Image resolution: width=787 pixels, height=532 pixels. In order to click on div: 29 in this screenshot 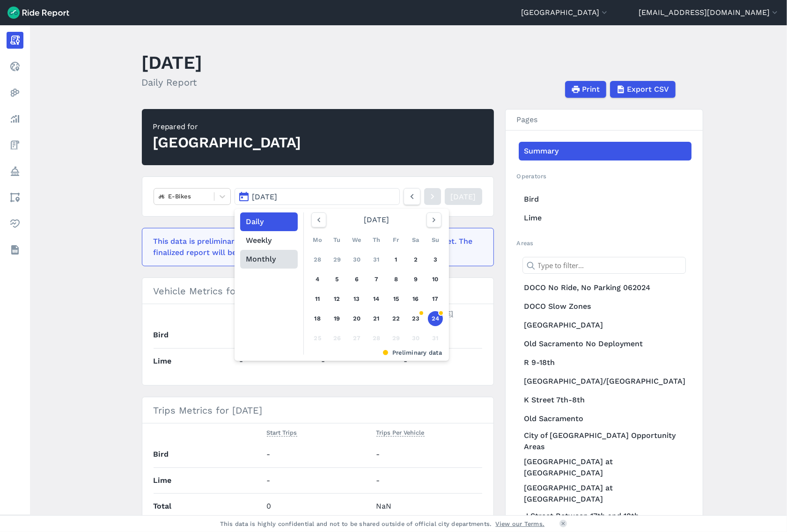, I will do `click(396, 338)`.